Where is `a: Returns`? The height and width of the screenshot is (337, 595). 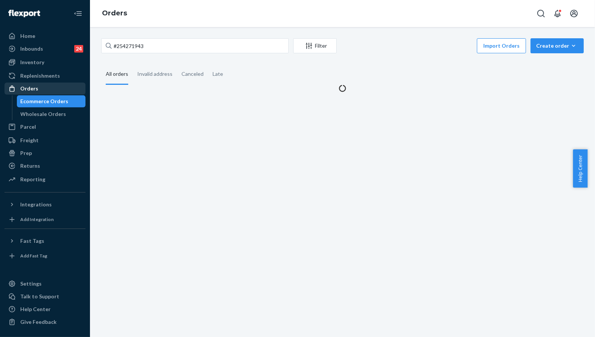
a: Returns is located at coordinates (45, 166).